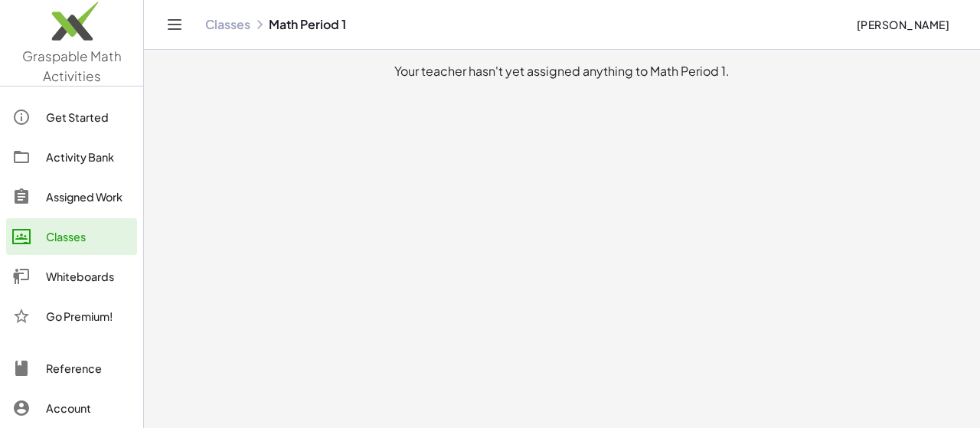 This screenshot has width=980, height=428. What do you see at coordinates (71, 408) in the screenshot?
I see `a: Account` at bounding box center [71, 408].